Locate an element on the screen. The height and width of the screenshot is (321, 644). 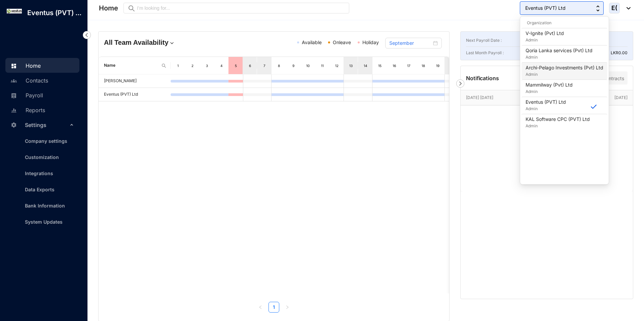
p: Next Payroll Date : is located at coordinates (484, 41).